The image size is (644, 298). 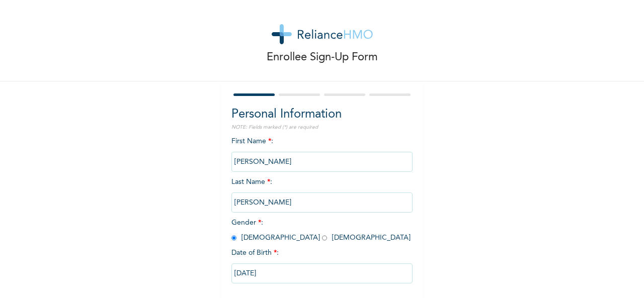 What do you see at coordinates (322, 34) in the screenshot?
I see `img: logo` at bounding box center [322, 34].